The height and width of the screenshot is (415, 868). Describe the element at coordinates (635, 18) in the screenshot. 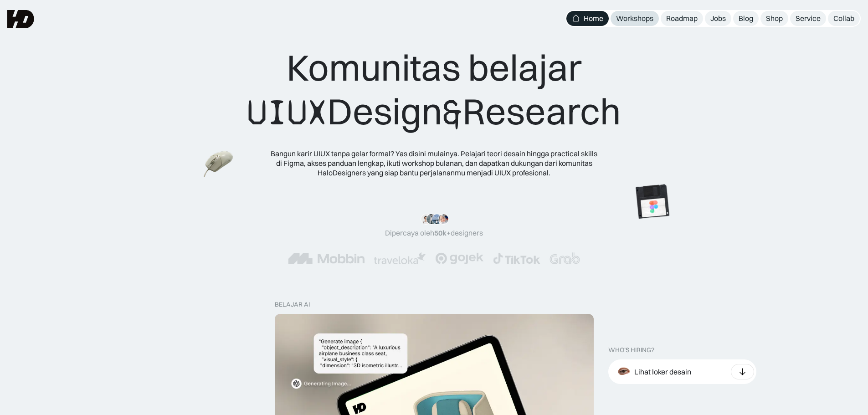

I see `a: Workshops` at that location.